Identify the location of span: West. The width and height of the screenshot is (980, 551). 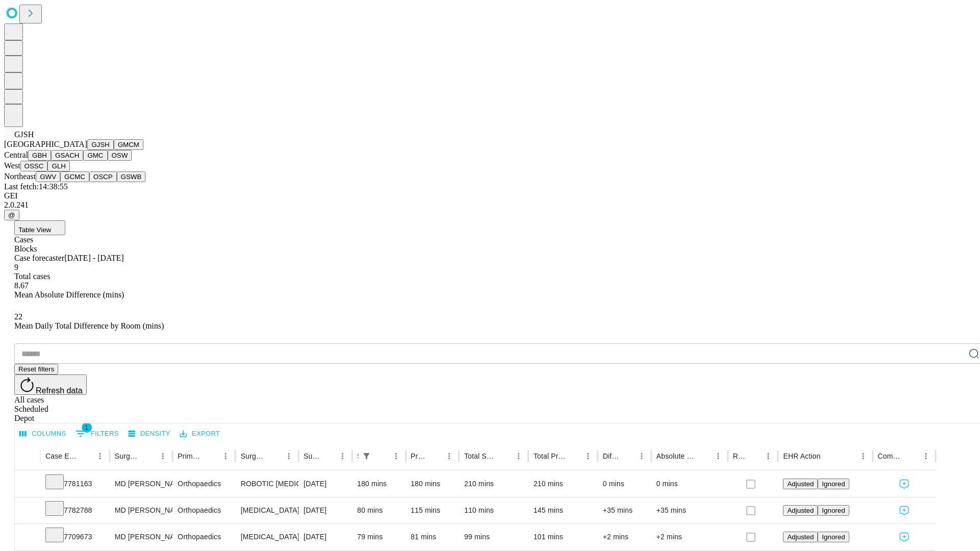
(12, 166).